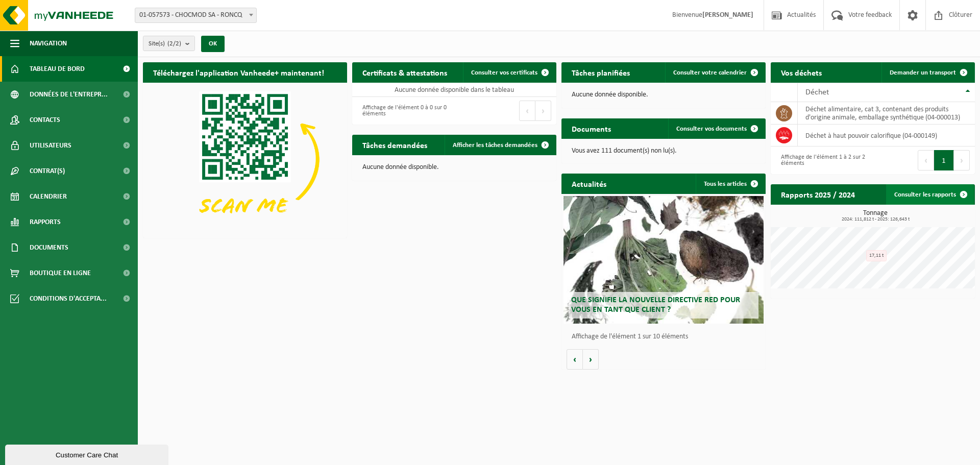  I want to click on div: Customer Care Chat, so click(82, 12).